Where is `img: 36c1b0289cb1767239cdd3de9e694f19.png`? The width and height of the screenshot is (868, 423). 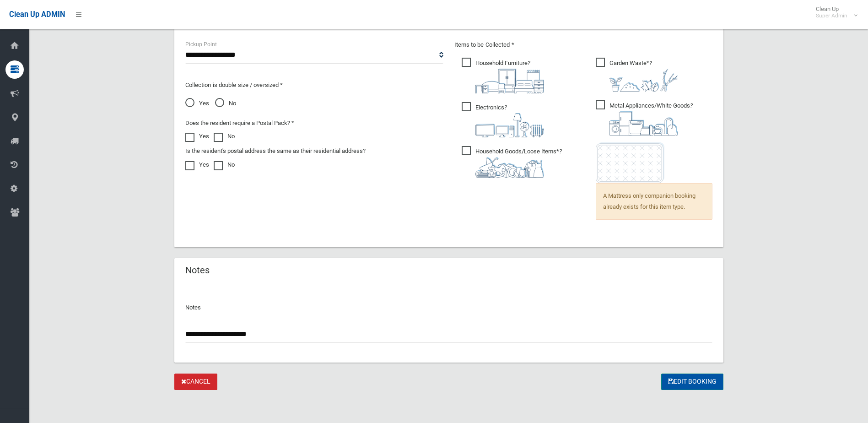 img: 36c1b0289cb1767239cdd3de9e694f19.png is located at coordinates (644, 123).